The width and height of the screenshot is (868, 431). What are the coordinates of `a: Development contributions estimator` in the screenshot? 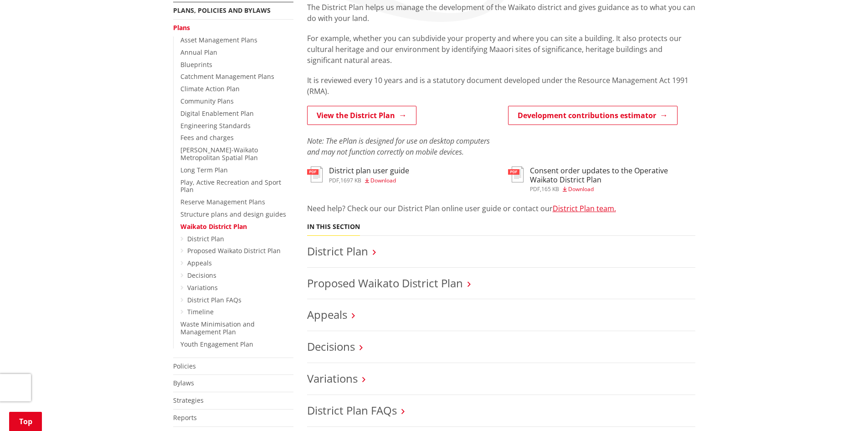 It's located at (593, 116).